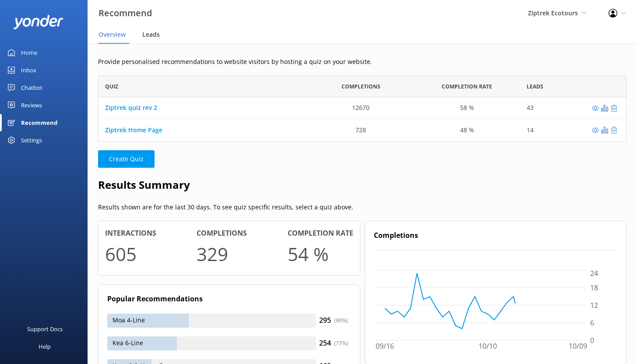 The width and height of the screenshot is (637, 364). I want to click on div: 14, so click(530, 130).